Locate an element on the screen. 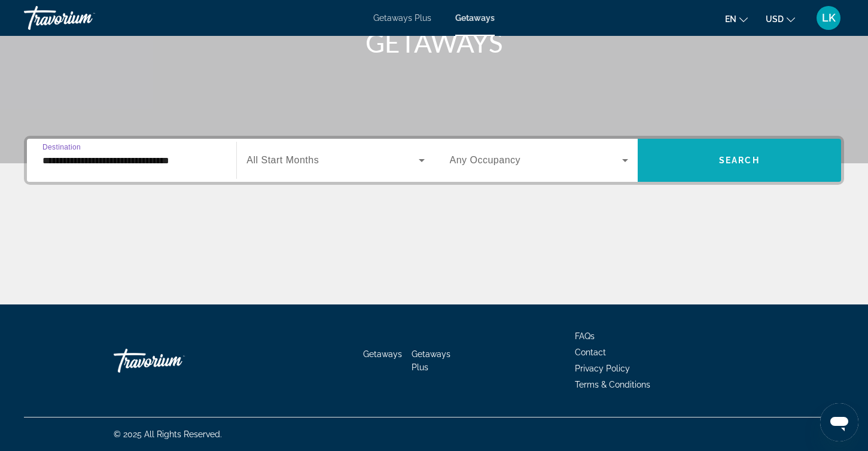  button: Change currency is located at coordinates (780, 18).